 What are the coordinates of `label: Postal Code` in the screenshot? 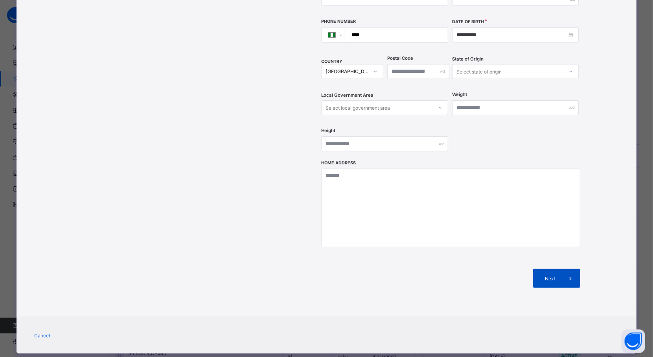 It's located at (400, 58).